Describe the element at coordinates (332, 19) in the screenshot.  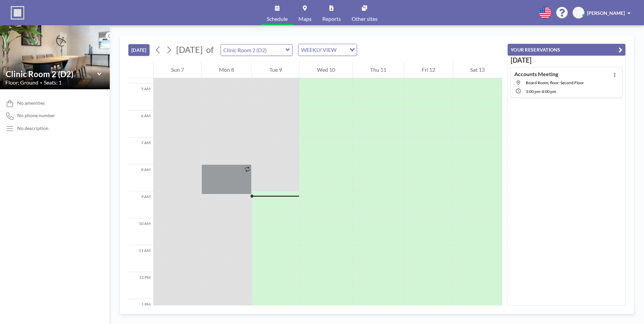
I see `span: Reports` at that location.